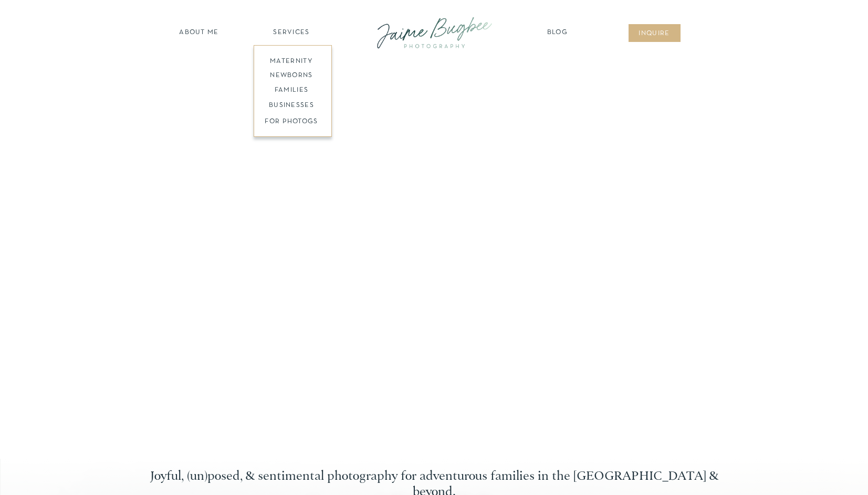 The image size is (868, 495). Describe the element at coordinates (199, 33) in the screenshot. I see `nav: about ME` at that location.